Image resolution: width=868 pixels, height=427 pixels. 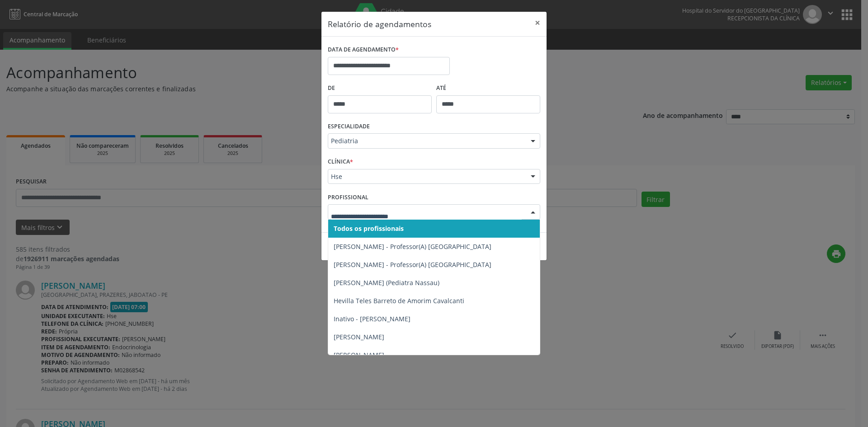 What do you see at coordinates (380, 88) in the screenshot?
I see `label: De` at bounding box center [380, 88].